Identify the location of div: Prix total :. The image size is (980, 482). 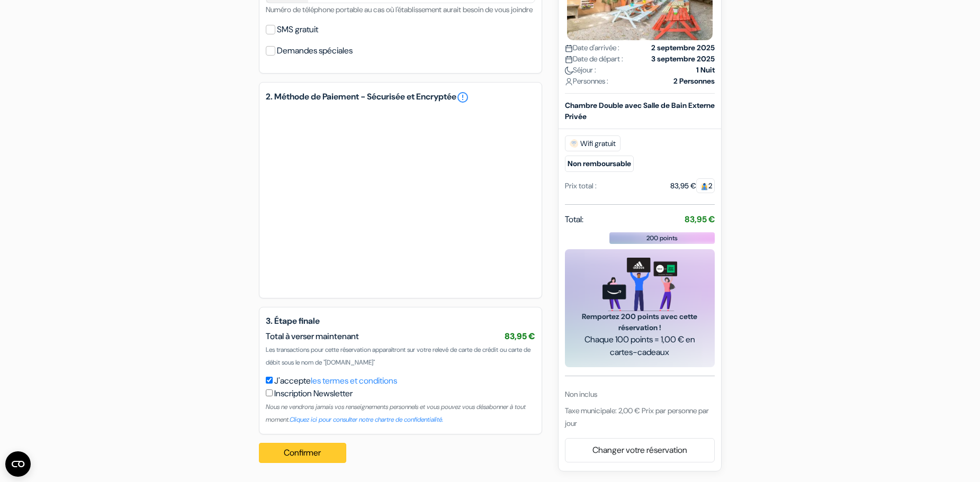
(580, 186).